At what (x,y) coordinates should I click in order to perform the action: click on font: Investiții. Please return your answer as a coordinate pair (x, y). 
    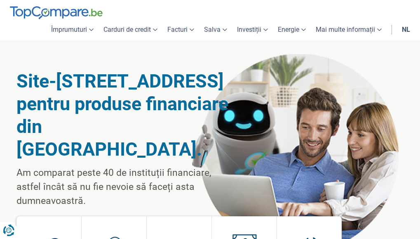
    Looking at the image, I should click on (249, 29).